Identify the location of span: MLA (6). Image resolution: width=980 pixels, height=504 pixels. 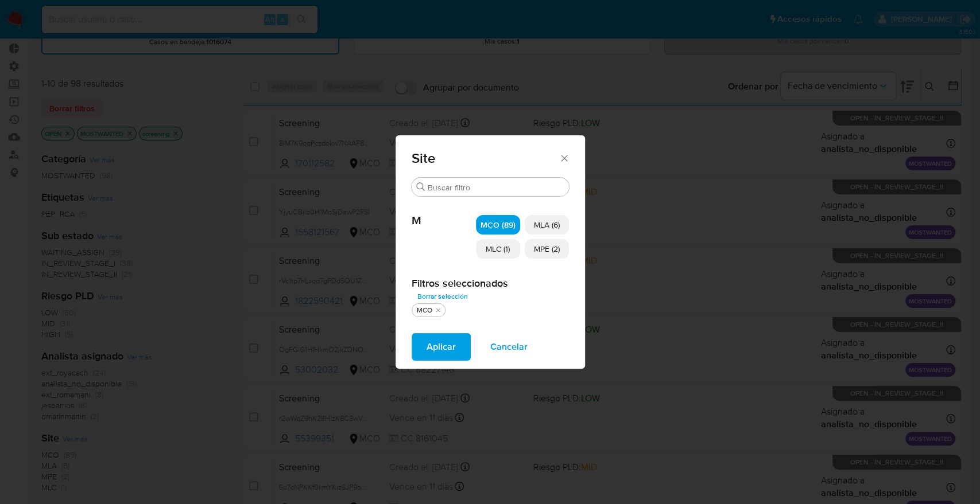
(546, 225).